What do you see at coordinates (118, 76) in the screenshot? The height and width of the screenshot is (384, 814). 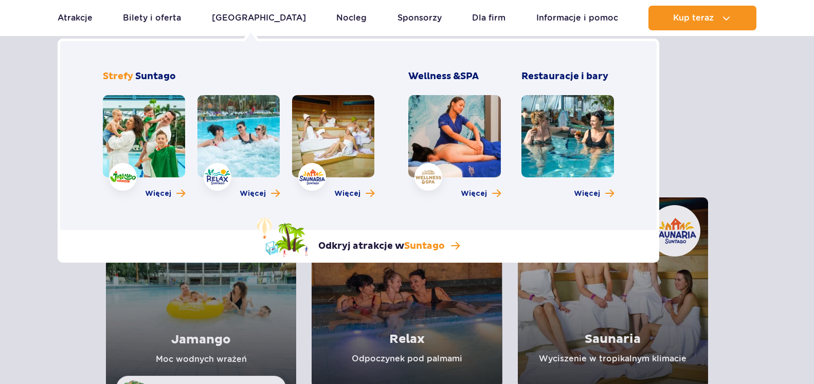 I see `span: Strefy` at bounding box center [118, 76].